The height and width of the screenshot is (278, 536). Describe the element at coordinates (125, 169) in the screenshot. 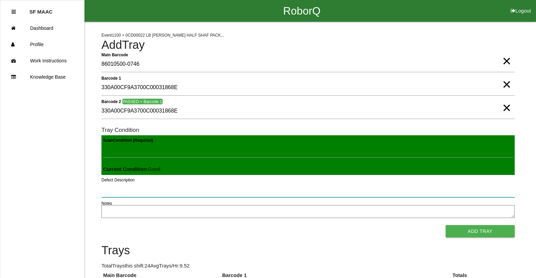

I see `b: Current Condition` at that location.